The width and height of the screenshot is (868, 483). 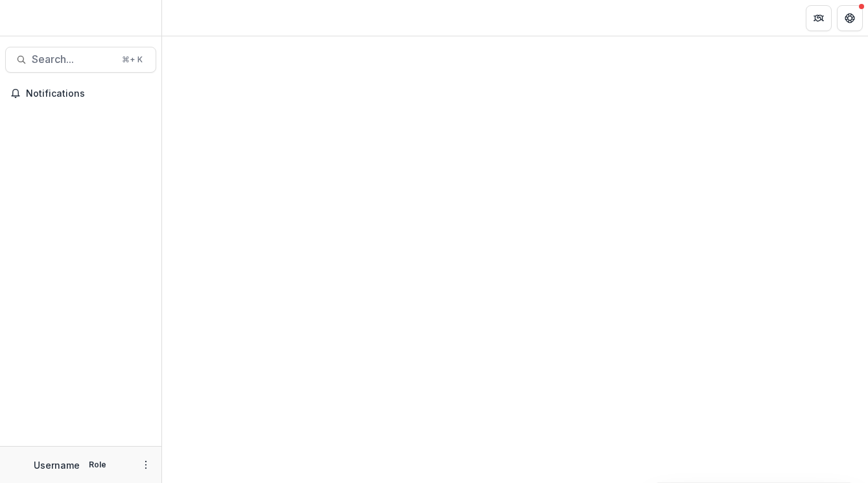 What do you see at coordinates (195, 18) in the screenshot?
I see `nav: breadcrumb` at bounding box center [195, 18].